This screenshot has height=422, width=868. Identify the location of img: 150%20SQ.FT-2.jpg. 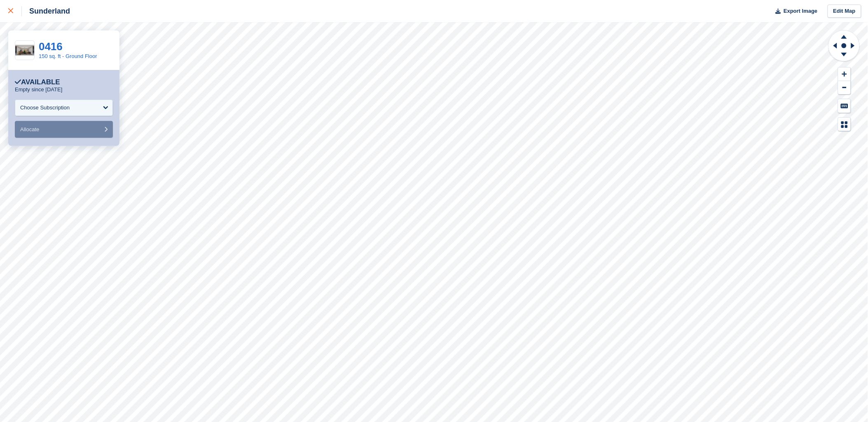
(25, 50).